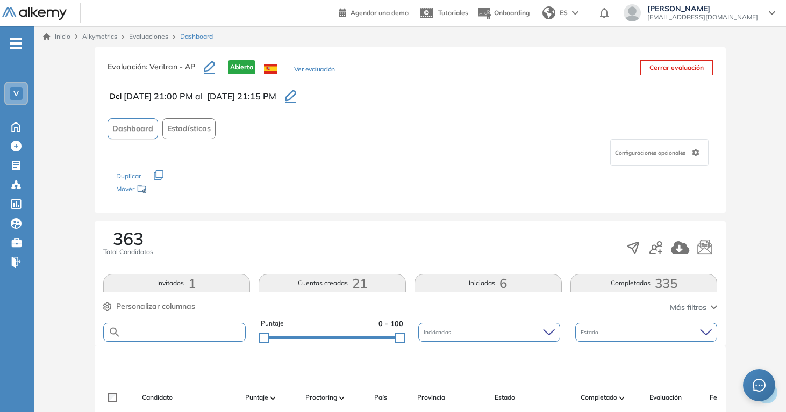  Describe the element at coordinates (453, 12) in the screenshot. I see `span: Tutoriales` at that location.